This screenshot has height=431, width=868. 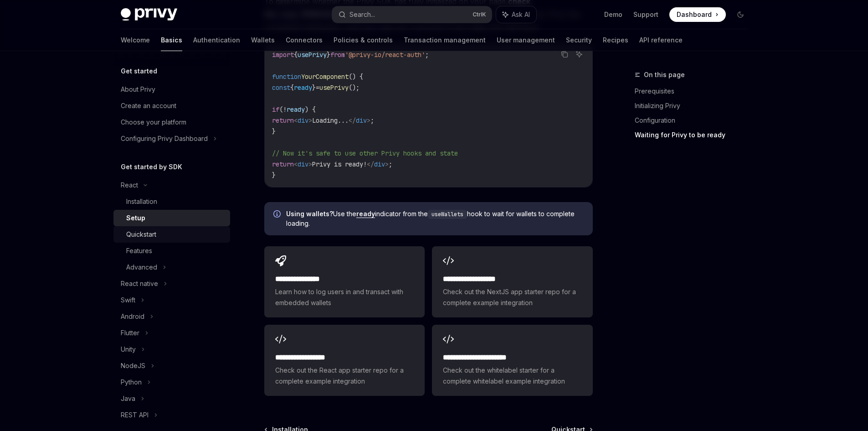 I want to click on a: Security, so click(x=579, y=40).